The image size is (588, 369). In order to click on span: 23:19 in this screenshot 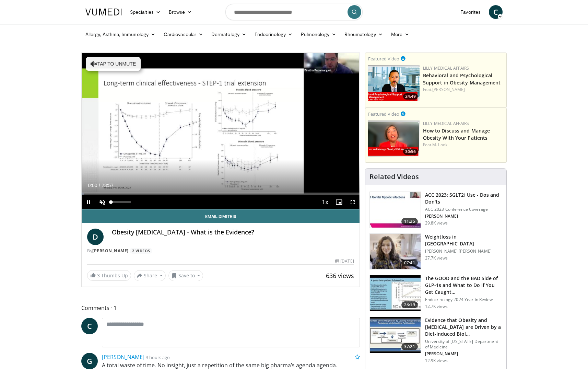, I will do `click(410, 305)`.